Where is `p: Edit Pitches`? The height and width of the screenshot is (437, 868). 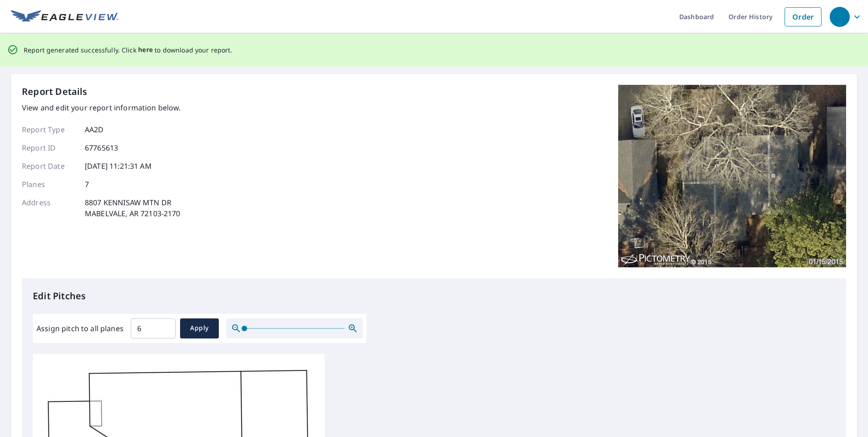
p: Edit Pitches is located at coordinates (434, 296).